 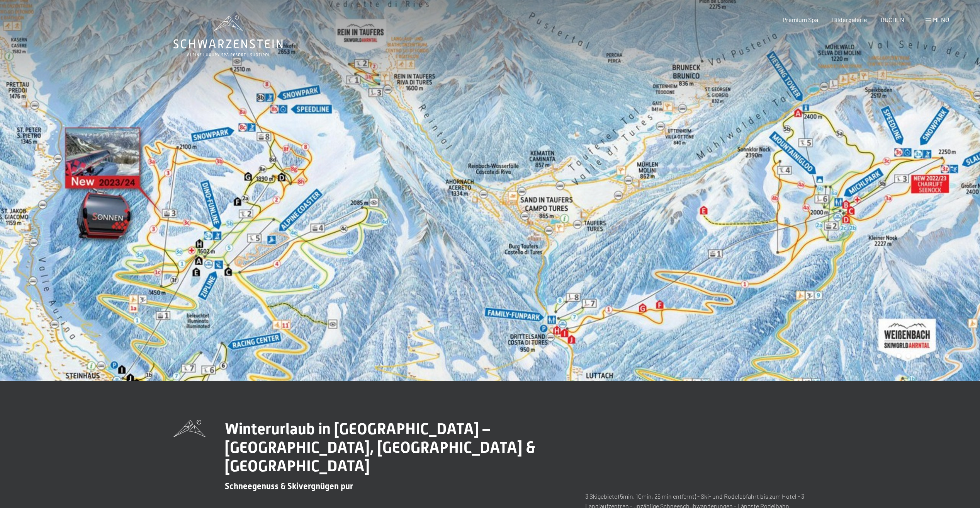 I want to click on span: Premium Spa, so click(x=800, y=19).